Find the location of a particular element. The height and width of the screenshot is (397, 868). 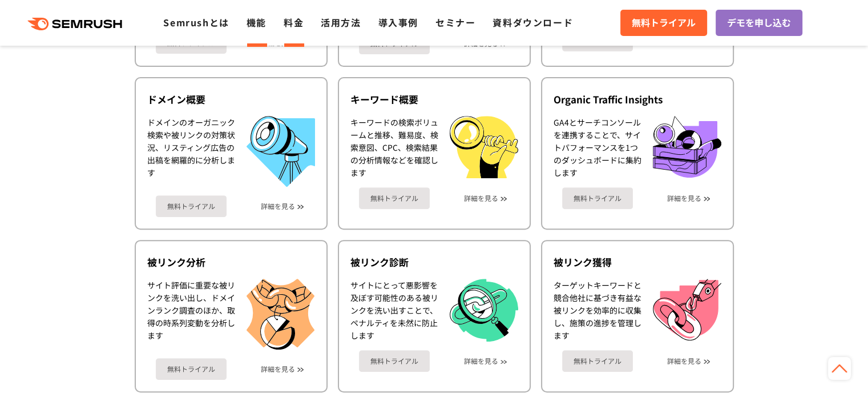

div: キーワードの検索ボリュームと推移、難易度、検索意図、CPC、検索結果の分析情報などを確認します is located at coordinates (394, 147).